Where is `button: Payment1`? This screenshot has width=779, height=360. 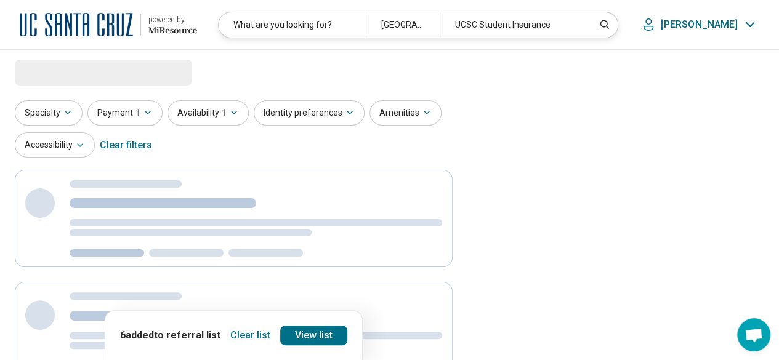 button: Payment1 is located at coordinates (125, 113).